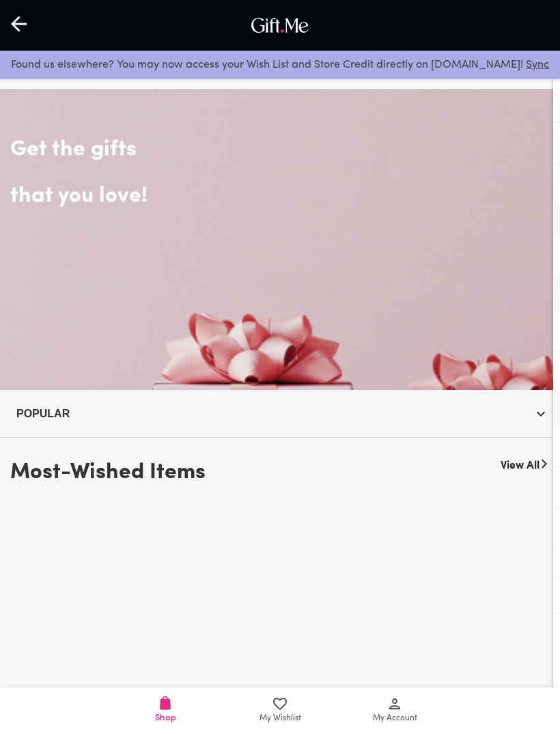 This screenshot has height=734, width=560. What do you see at coordinates (395, 718) in the screenshot?
I see `span: My Account` at bounding box center [395, 718].